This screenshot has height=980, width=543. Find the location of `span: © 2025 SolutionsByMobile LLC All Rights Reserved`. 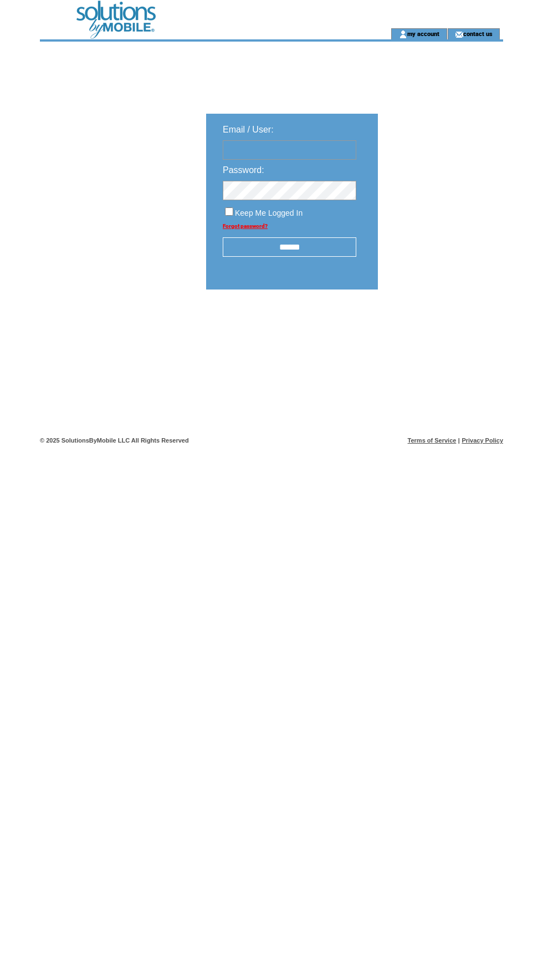

span: © 2025 SolutionsByMobile LLC All Rights Reserved is located at coordinates (114, 440).